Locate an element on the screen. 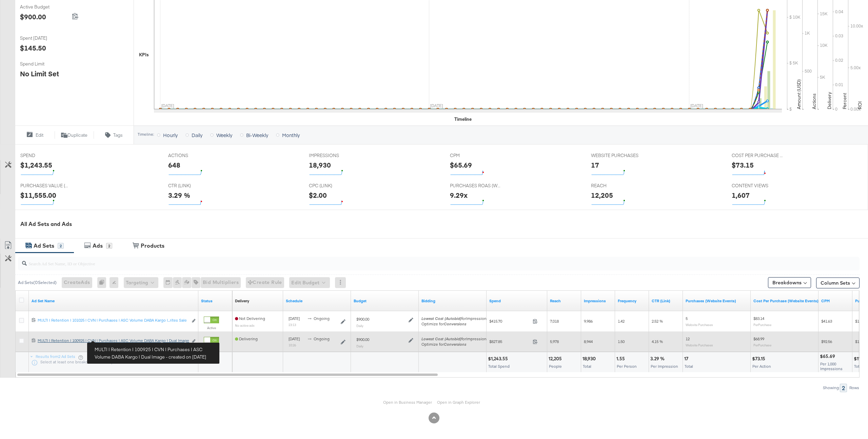  div: Timeline is located at coordinates (463, 119).